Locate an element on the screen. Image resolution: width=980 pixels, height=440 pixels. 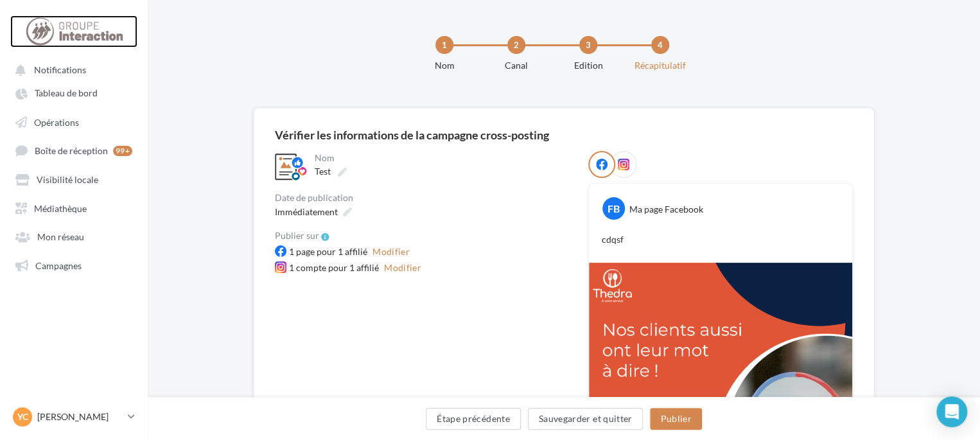
button: Sauvegarder et quitter is located at coordinates (586, 419).